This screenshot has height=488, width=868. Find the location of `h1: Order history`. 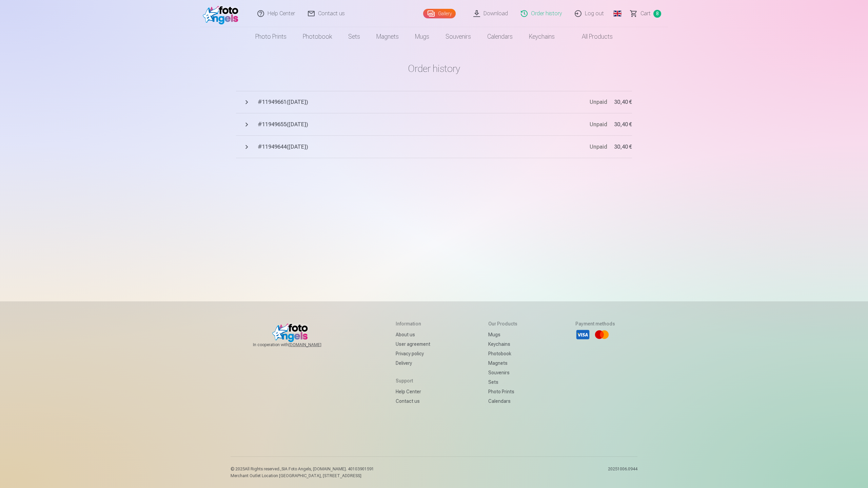

h1: Order history is located at coordinates (434, 69).